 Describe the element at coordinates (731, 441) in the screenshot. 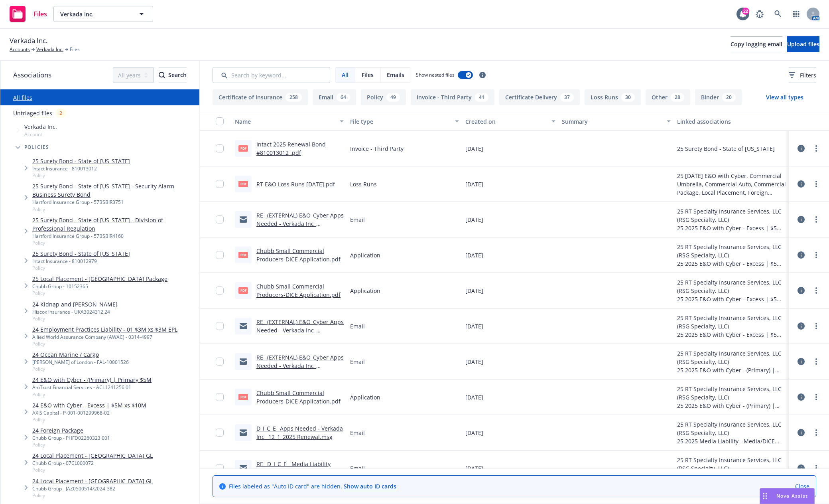

I see `div: 25 2025 Media Liability - Media/DICE $350K` at that location.